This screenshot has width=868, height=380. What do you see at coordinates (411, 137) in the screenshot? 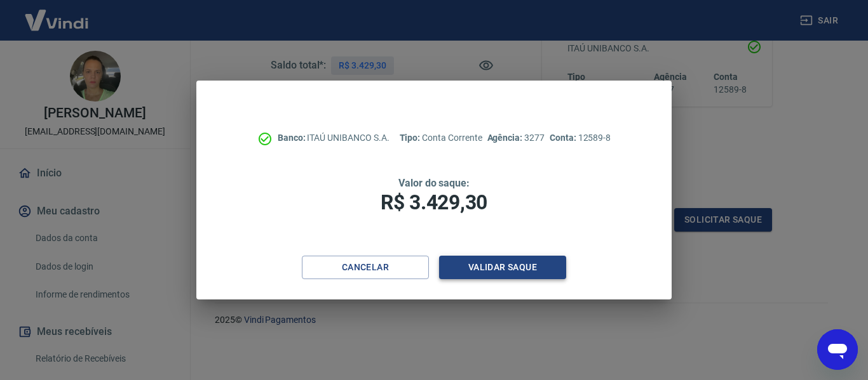
I see `span: Tipo:` at bounding box center [411, 137].